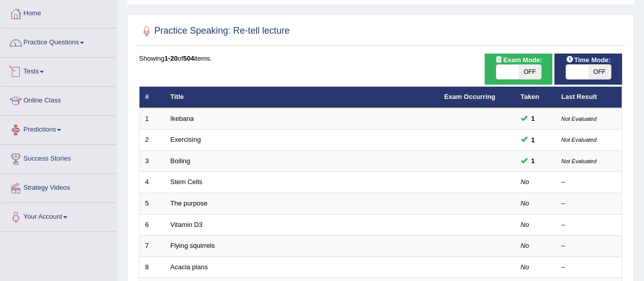 This screenshot has width=644, height=281. Describe the element at coordinates (588, 60) in the screenshot. I see `span: Time Mode:` at that location.